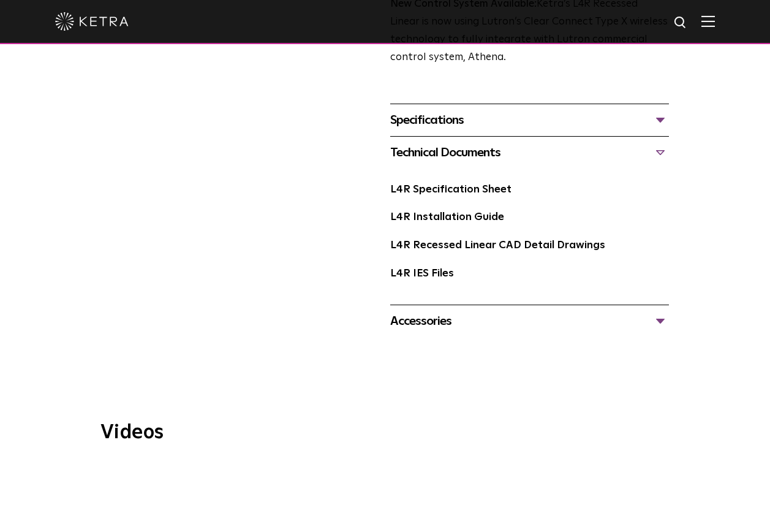 The width and height of the screenshot is (770, 532). What do you see at coordinates (530, 120) in the screenshot?
I see `div: Specifications` at bounding box center [530, 120].